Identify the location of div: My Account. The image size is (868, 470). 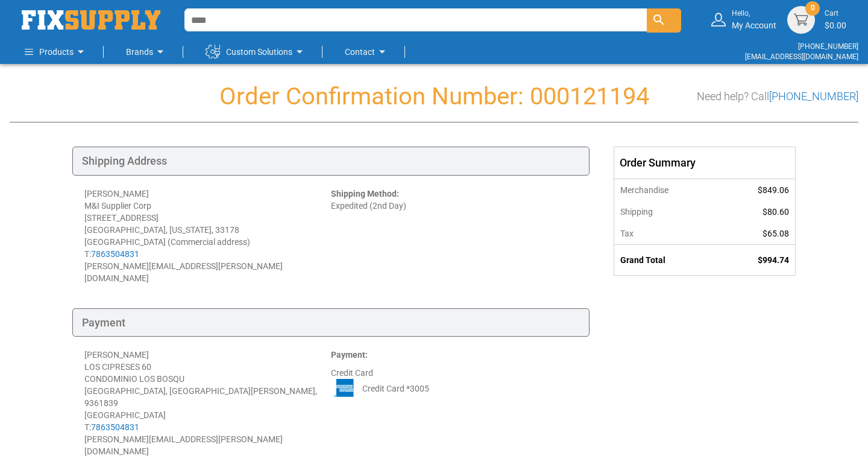
(755, 19).